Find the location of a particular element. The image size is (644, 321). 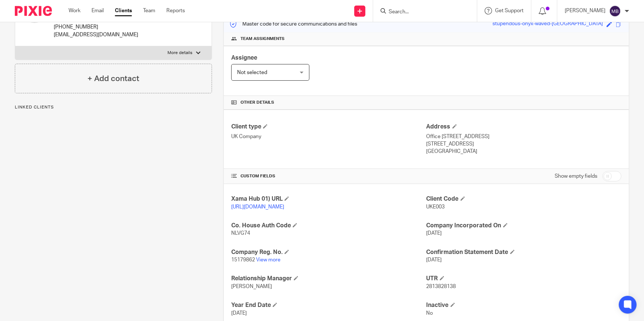

h4: Co. House Auth Code is located at coordinates (329, 226).